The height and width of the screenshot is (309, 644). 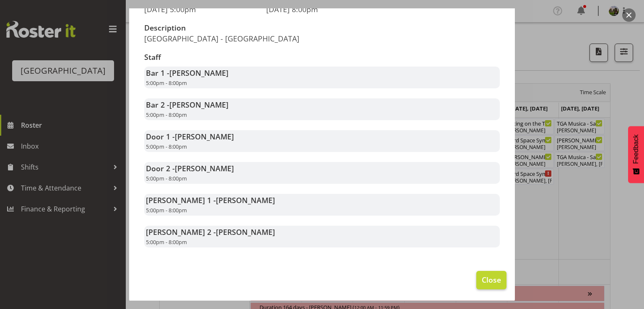 What do you see at coordinates (187, 104) in the screenshot?
I see `strong: Bar 2 -` at bounding box center [187, 104].